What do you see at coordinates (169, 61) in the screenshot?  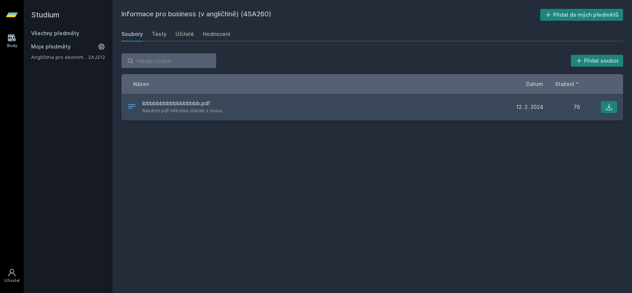 I see `input: Hledej soubor` at bounding box center [169, 61].